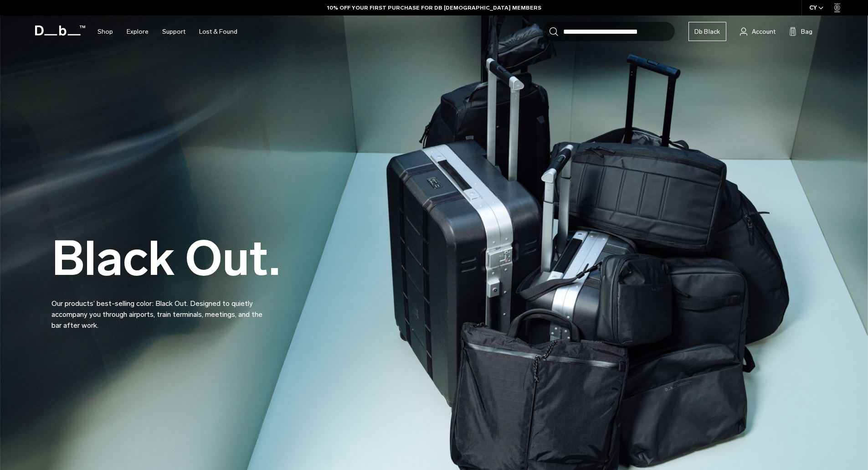  Describe the element at coordinates (167, 32) in the screenshot. I see `nav: Main Navigation` at that location.